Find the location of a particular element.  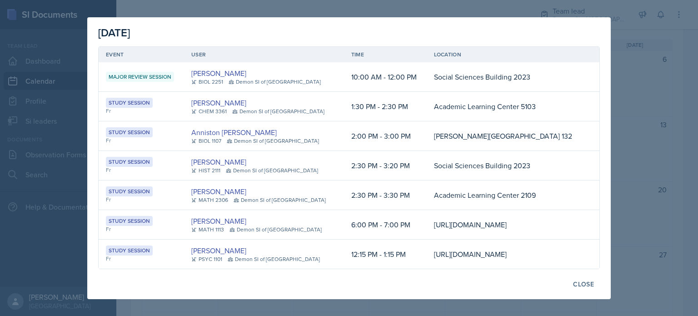

td: 2:30 PM - 3:30 PM is located at coordinates (385, 195).